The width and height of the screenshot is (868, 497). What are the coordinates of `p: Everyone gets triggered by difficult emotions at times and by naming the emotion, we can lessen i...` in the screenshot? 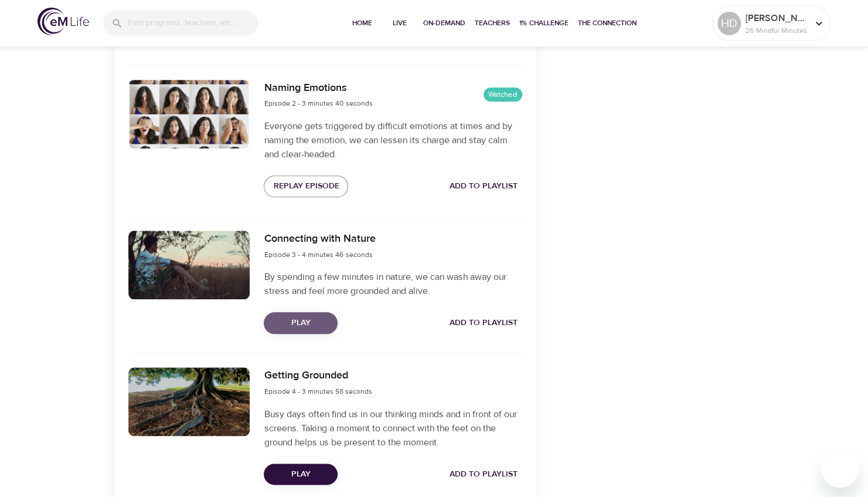 It's located at (392, 140).